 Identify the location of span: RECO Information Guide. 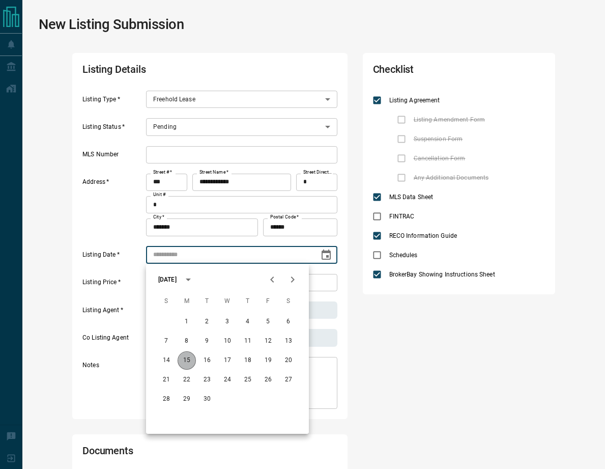
(423, 236).